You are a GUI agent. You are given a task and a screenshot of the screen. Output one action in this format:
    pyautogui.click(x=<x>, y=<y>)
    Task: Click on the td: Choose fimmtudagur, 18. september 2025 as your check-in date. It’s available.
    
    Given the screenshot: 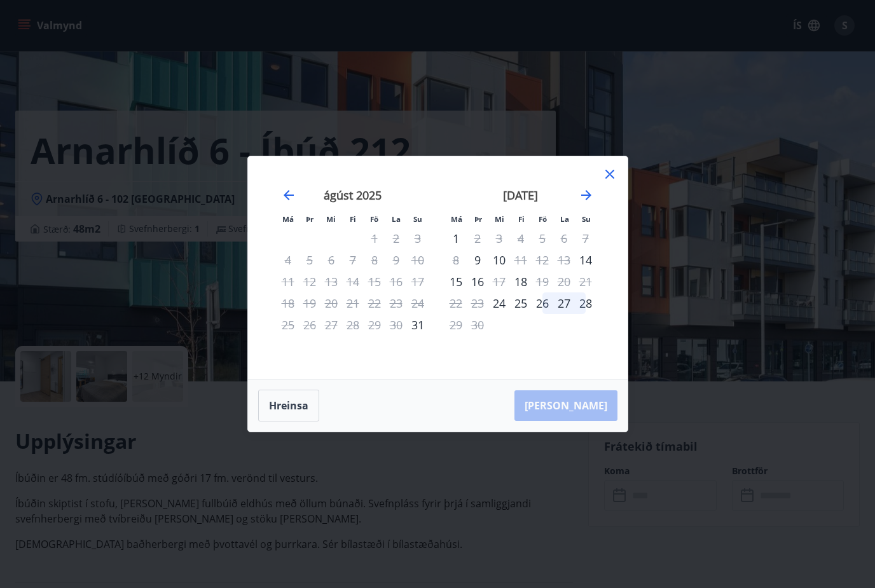 What is the action you would take?
    pyautogui.click(x=521, y=282)
    